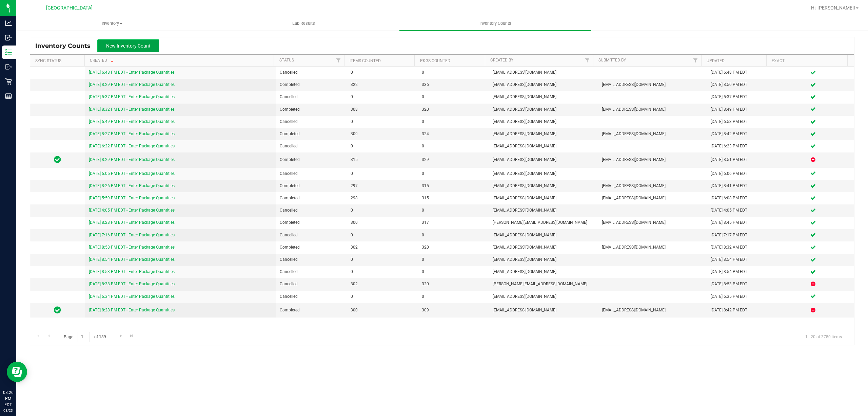  I want to click on a: Filter, so click(588, 60).